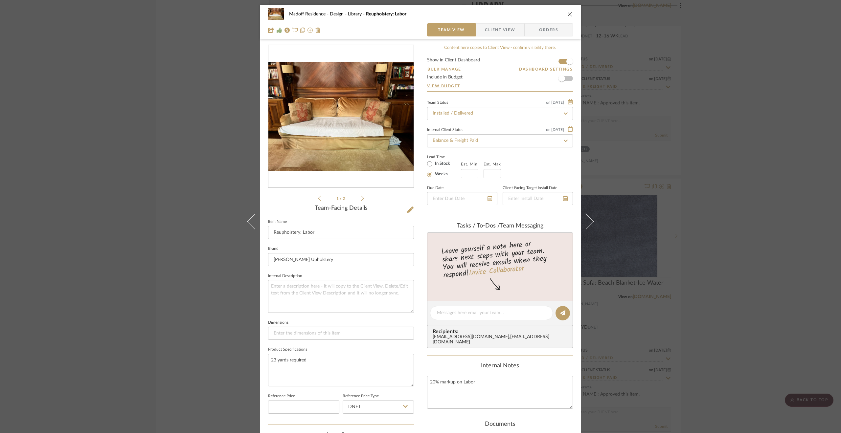  Describe the element at coordinates (338, 199) in the screenshot. I see `span: 1` at that location.